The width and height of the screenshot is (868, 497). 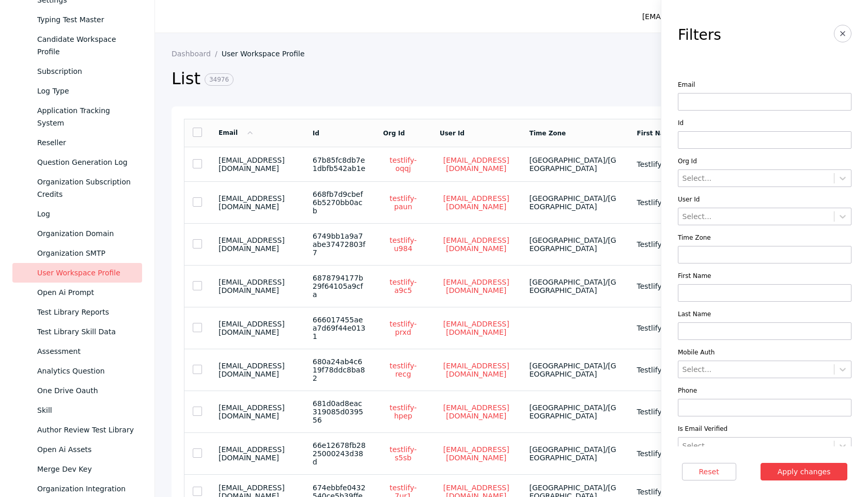 I want to click on div: Log, so click(x=85, y=214).